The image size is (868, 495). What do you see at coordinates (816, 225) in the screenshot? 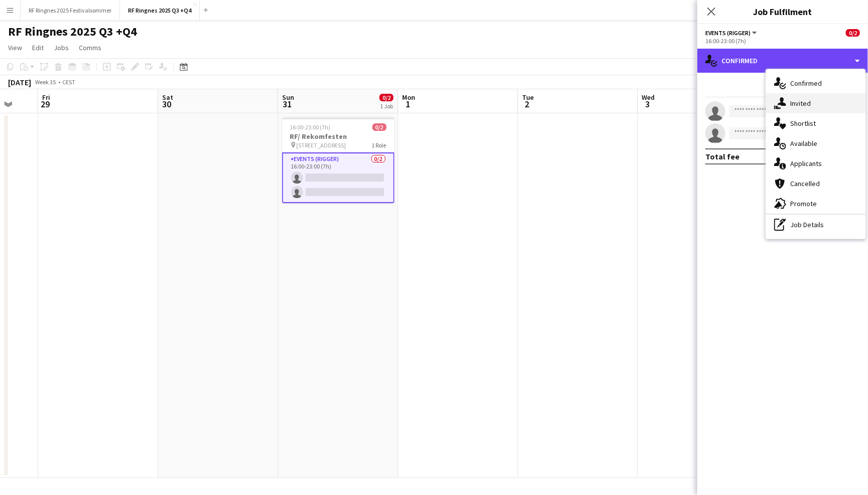
I see `div: Job Details` at bounding box center [816, 225].